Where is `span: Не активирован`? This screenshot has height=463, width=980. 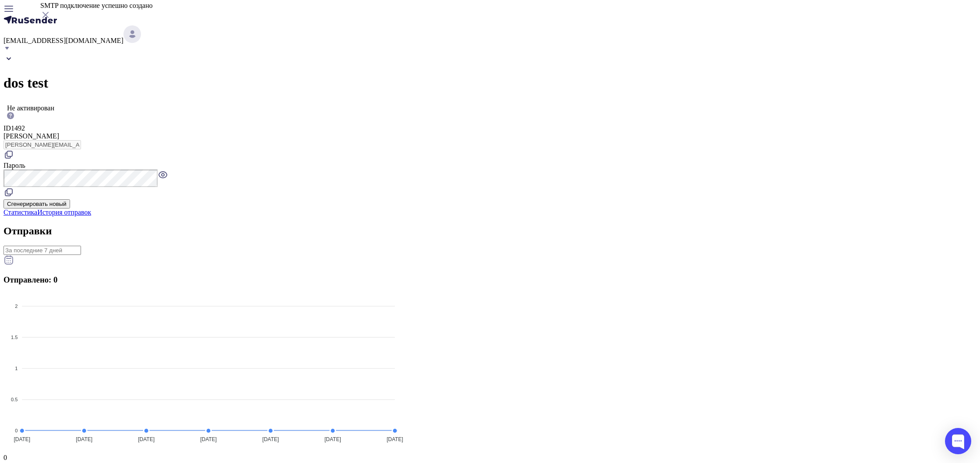 span: Не активирован is located at coordinates (31, 108).